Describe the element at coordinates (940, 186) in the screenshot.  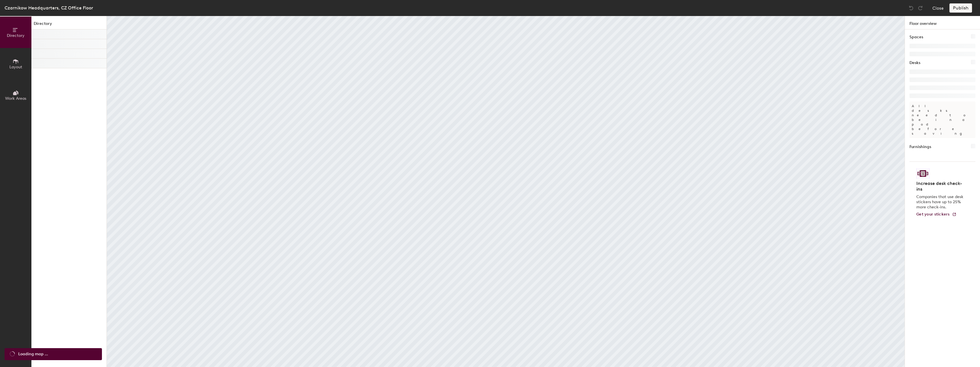
I see `h4: Increase desk check-ins` at that location.